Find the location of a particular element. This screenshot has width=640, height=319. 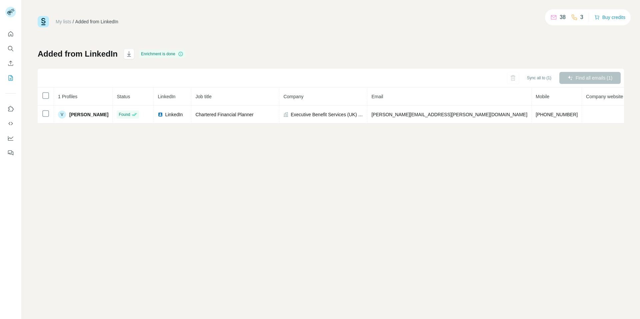

button: Sync all to (1) is located at coordinates (539, 78).